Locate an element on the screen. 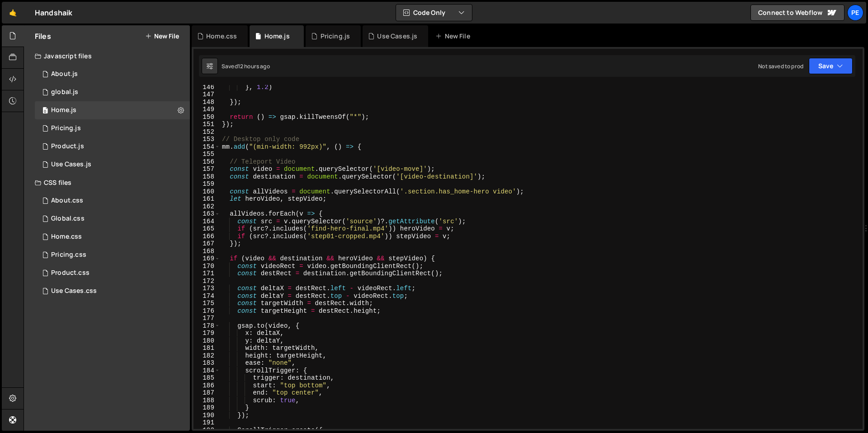 The image size is (868, 433). div: About.css is located at coordinates (67, 201).